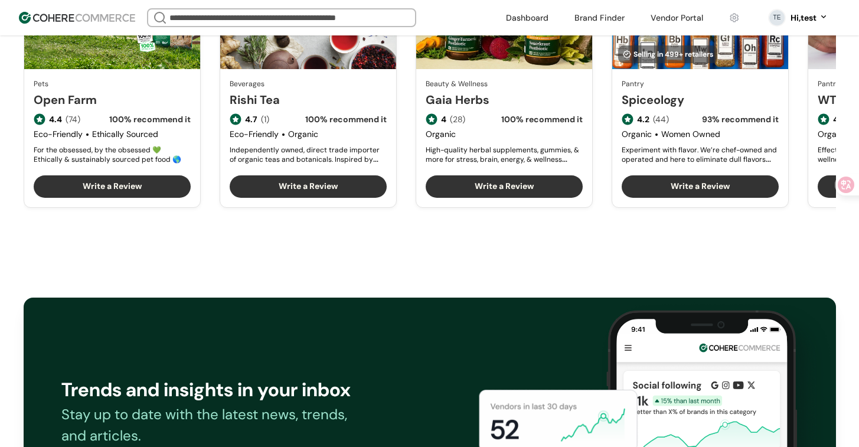  What do you see at coordinates (810, 18) in the screenshot?
I see `button: Hi,test` at bounding box center [810, 18].